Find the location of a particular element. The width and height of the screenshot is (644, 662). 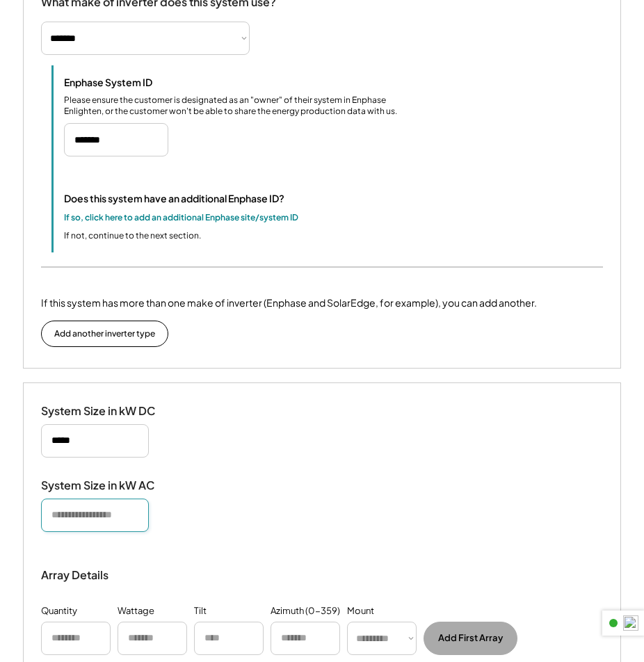

div: Please ensure the customer is designated as an "owner" of their system in Enphase Enlighten, or t... is located at coordinates (238, 106).